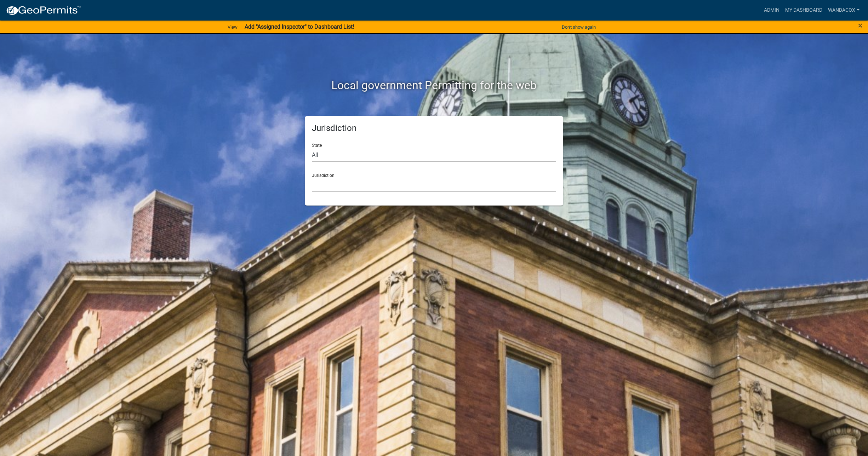 The image size is (868, 456). I want to click on a: View, so click(233, 27).